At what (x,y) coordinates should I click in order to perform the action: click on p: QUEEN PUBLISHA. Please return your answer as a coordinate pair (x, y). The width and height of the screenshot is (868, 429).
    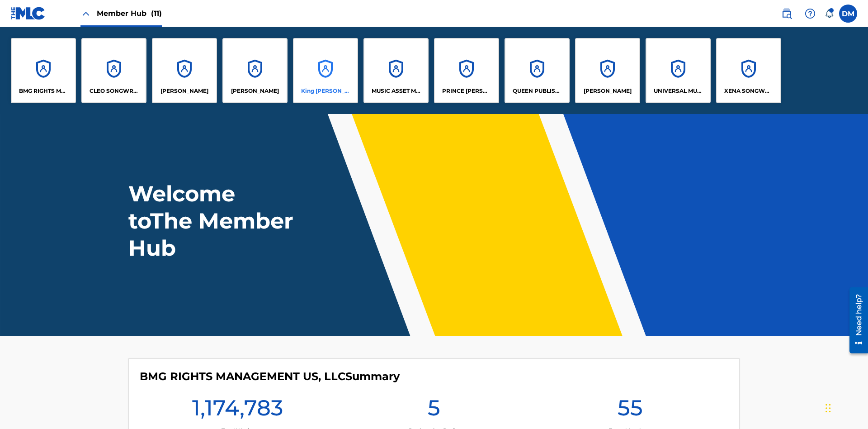
    Looking at the image, I should click on (537, 91).